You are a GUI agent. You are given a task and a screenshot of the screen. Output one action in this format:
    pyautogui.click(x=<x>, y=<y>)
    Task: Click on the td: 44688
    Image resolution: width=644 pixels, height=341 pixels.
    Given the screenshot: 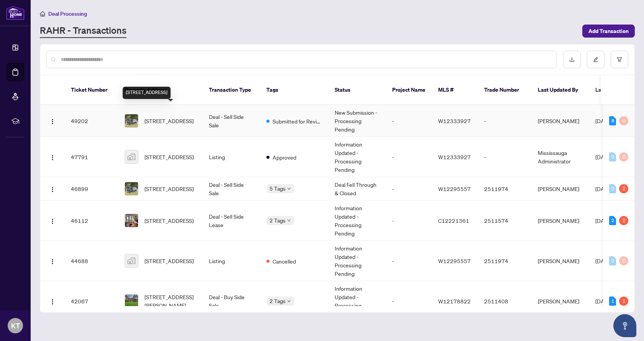 What is the action you would take?
    pyautogui.click(x=92, y=261)
    